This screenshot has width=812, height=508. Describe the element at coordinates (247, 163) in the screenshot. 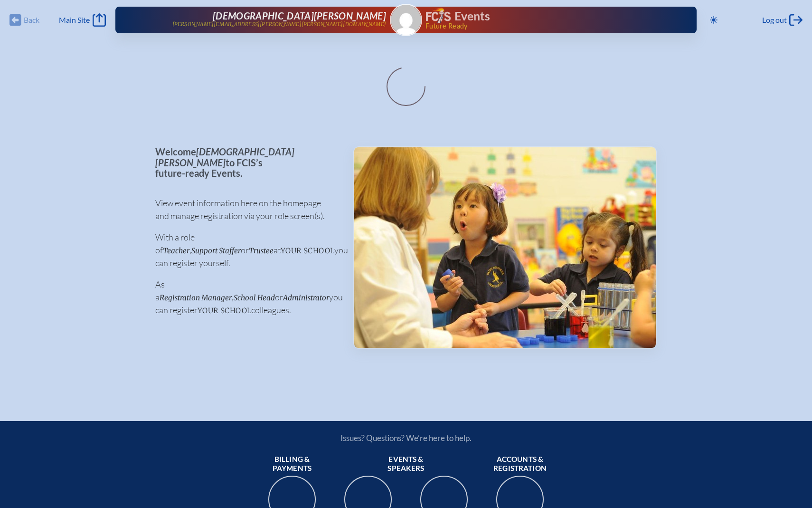

I see `p: Welcome to FCIS’s future-ready Events.` at that location.